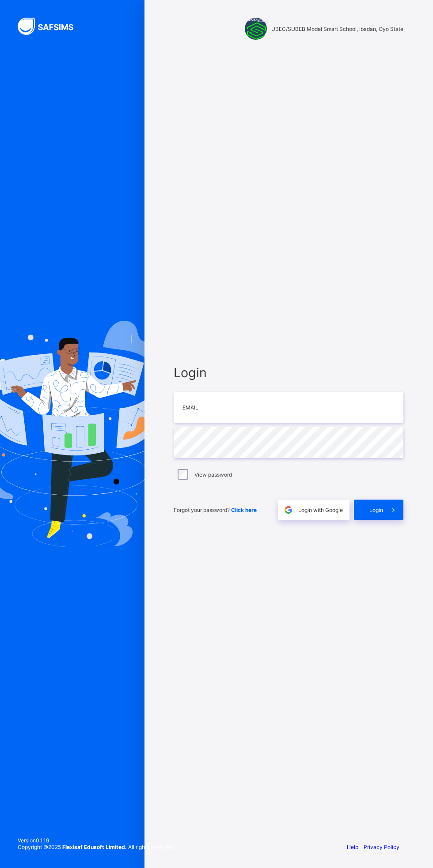  I want to click on span: Copyright © 2025 All rights reserved., so click(96, 847).